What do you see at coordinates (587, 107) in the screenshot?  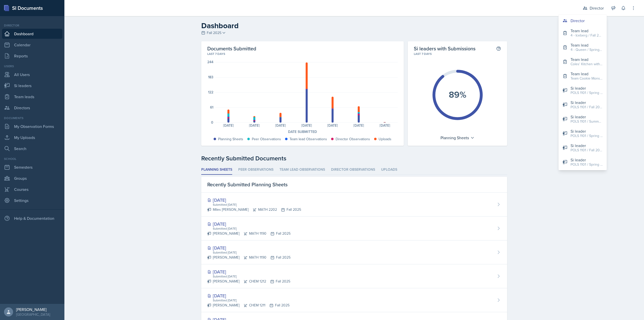 I see `div: POLS 1101 / Fall 2023` at bounding box center [587, 107].